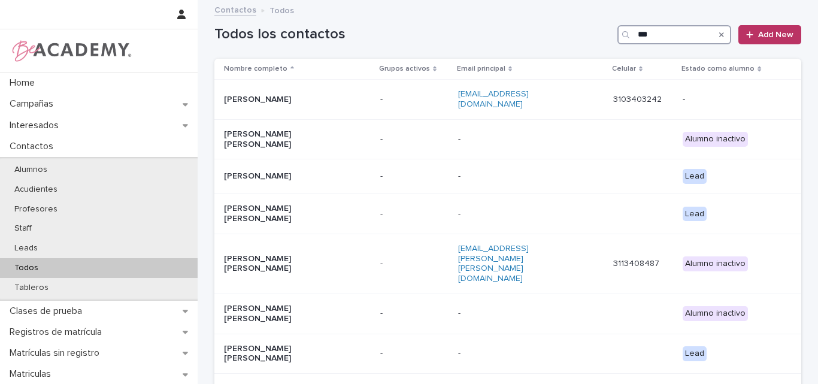  What do you see at coordinates (674, 35) in the screenshot?
I see `div: Search` at bounding box center [674, 35].